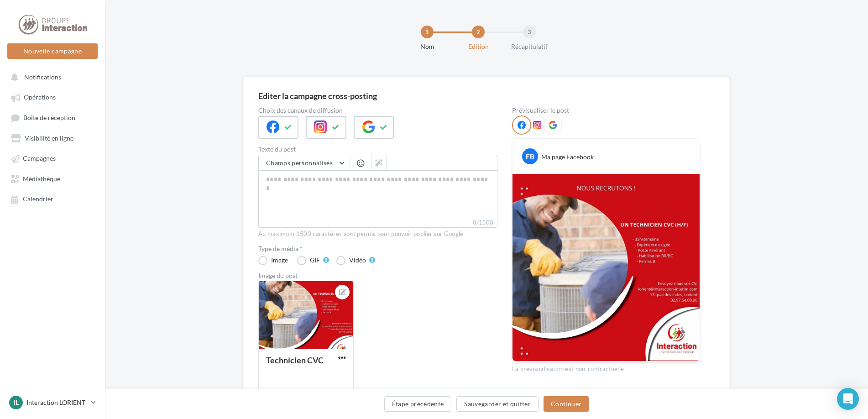 This screenshot has height=419, width=868. I want to click on div: Open Intercom Messenger, so click(848, 399).